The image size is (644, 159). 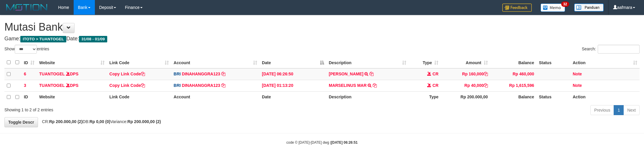 I want to click on h1: Mutasi Bank, so click(x=322, y=28).